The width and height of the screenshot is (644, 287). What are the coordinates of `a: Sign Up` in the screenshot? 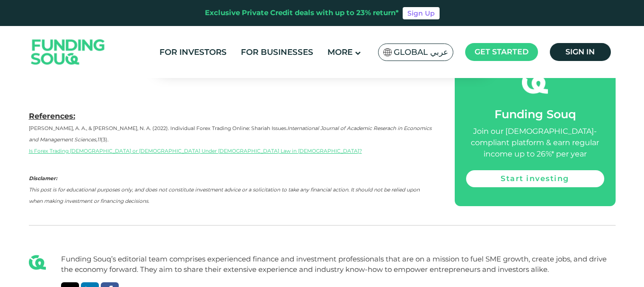 It's located at (421, 13).